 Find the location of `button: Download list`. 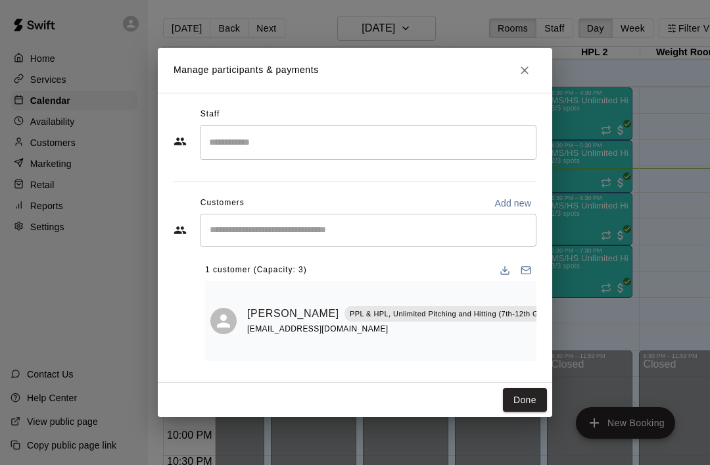

button: Download list is located at coordinates (505, 270).